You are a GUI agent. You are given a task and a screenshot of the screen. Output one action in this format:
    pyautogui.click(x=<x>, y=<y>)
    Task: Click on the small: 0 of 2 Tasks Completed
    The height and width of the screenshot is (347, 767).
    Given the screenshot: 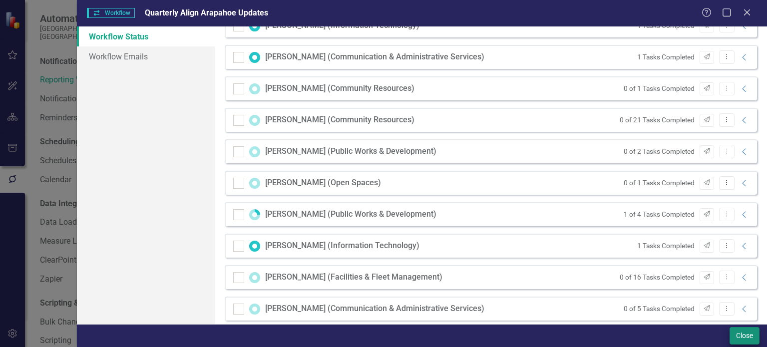 What is the action you would take?
    pyautogui.click(x=659, y=151)
    